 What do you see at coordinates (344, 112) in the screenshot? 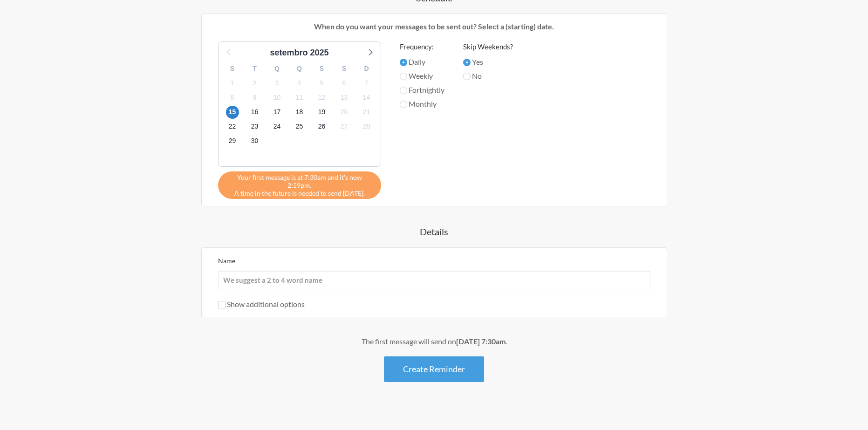
I see `span: segunda-feira, 20 de outubro de 2025` at bounding box center [344, 112].